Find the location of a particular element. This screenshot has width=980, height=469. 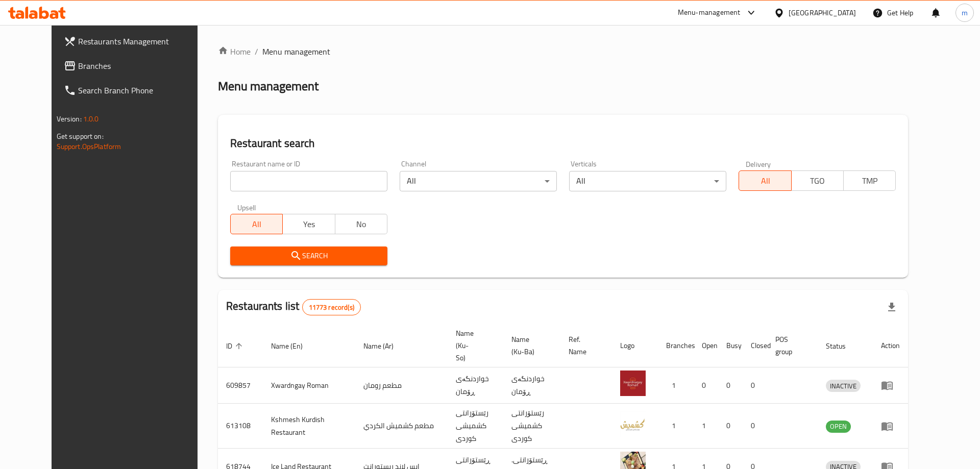

span: Menu management is located at coordinates (296, 51).